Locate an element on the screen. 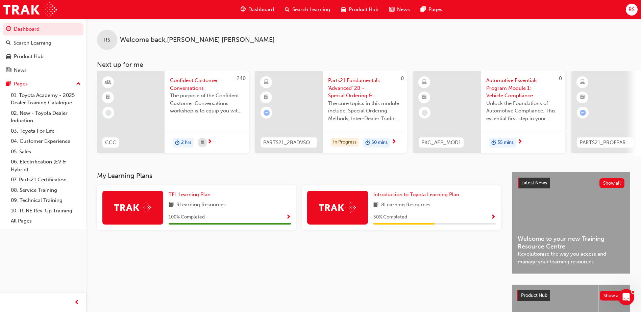 The image size is (641, 312). span: The core topics in this module include: Special Ordering Methods, Inter-Dealer Trading and Introd... is located at coordinates (365, 111).